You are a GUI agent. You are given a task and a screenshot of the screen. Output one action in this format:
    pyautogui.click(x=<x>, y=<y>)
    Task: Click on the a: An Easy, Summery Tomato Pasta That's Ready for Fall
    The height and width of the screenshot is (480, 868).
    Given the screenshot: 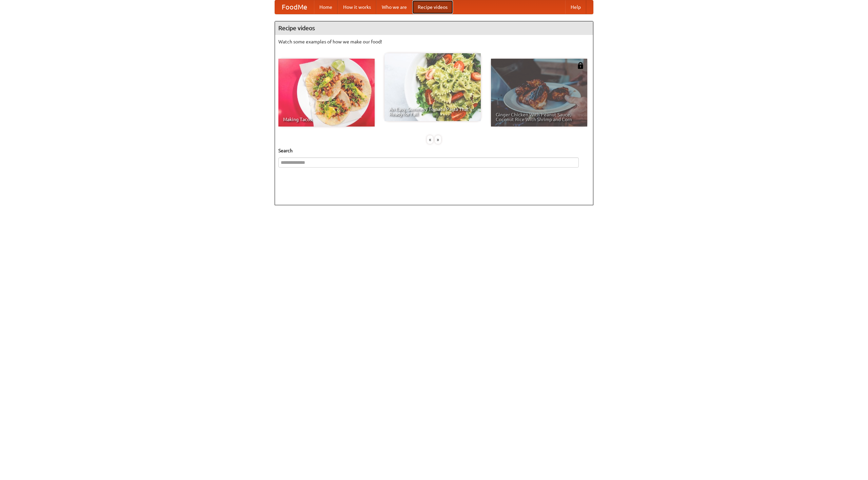 What is the action you would take?
    pyautogui.click(x=433, y=87)
    